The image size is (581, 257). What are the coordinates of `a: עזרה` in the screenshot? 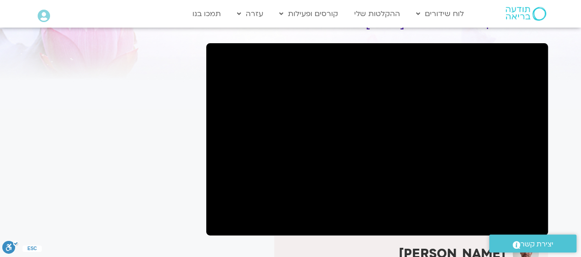 It's located at (250, 14).